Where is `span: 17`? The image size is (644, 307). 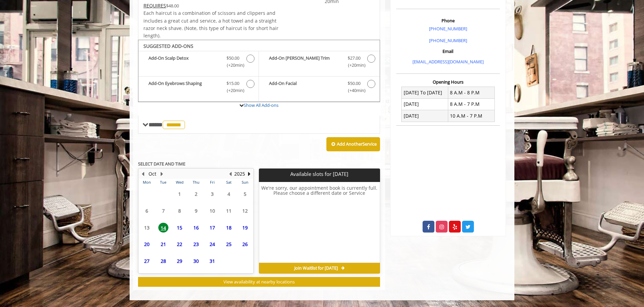 span: 17 is located at coordinates (212, 227).